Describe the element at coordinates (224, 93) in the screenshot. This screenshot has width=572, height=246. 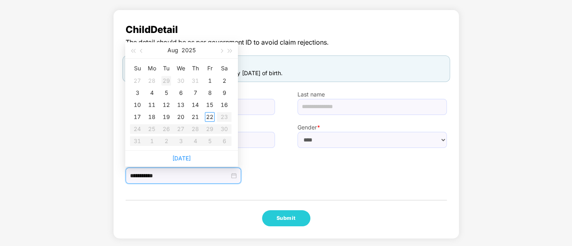
I see `div: 9` at that location.